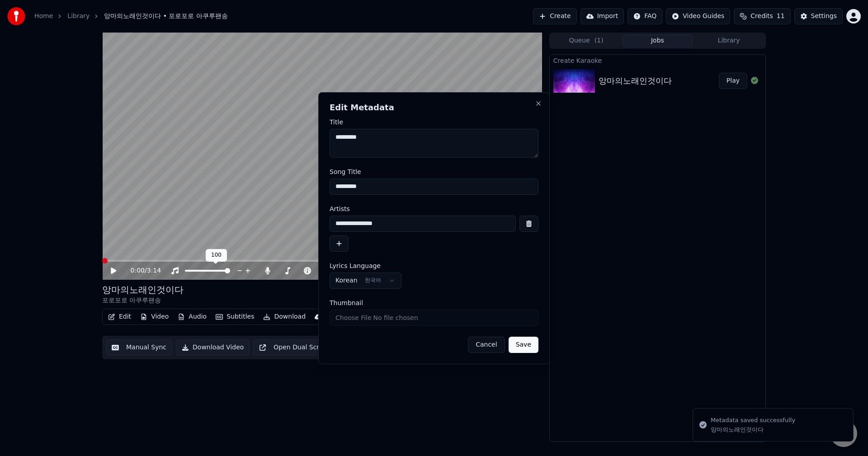 The height and width of the screenshot is (456, 868). Describe the element at coordinates (434, 209) in the screenshot. I see `label: Artists` at that location.